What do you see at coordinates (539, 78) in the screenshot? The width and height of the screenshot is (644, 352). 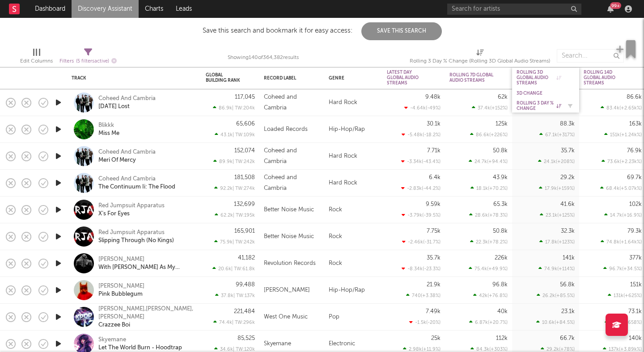 I see `div: Rolling 3D Global Audio Streams` at bounding box center [539, 78].